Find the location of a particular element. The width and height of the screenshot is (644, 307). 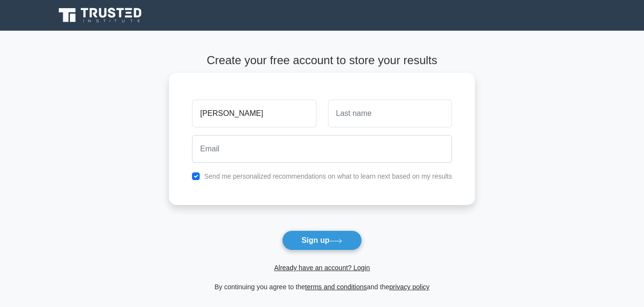

a: privacy policy is located at coordinates (409, 287).